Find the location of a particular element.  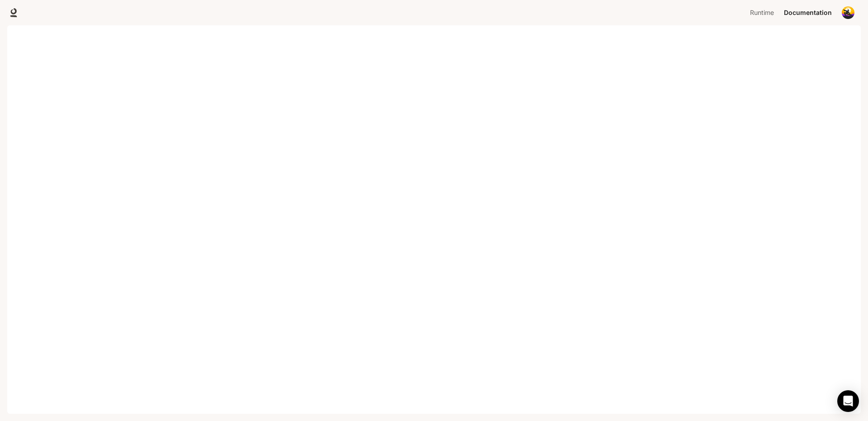

span: Documentation is located at coordinates (808, 13).